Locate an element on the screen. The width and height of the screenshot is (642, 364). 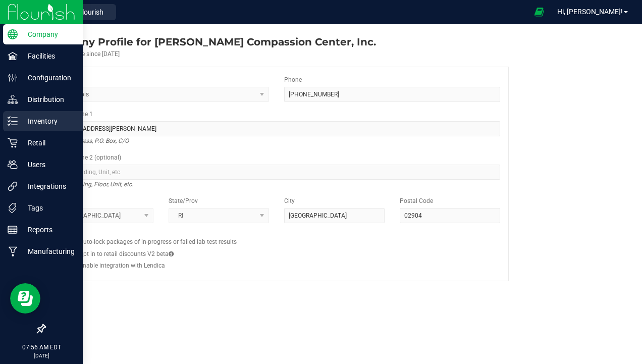
inline-svg: Users is located at coordinates (13, 164).